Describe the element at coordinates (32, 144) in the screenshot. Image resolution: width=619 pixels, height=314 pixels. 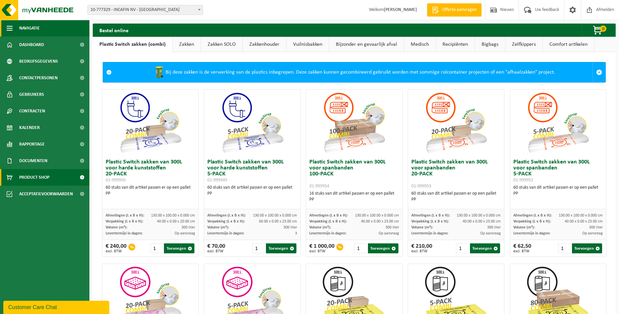
I see `span: Rapportage` at that location.